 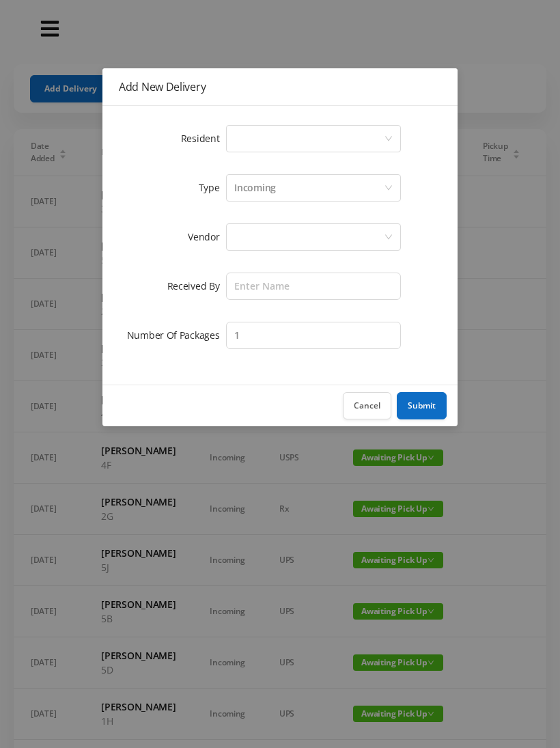 What do you see at coordinates (212, 187) in the screenshot?
I see `label: Type` at bounding box center [212, 187].